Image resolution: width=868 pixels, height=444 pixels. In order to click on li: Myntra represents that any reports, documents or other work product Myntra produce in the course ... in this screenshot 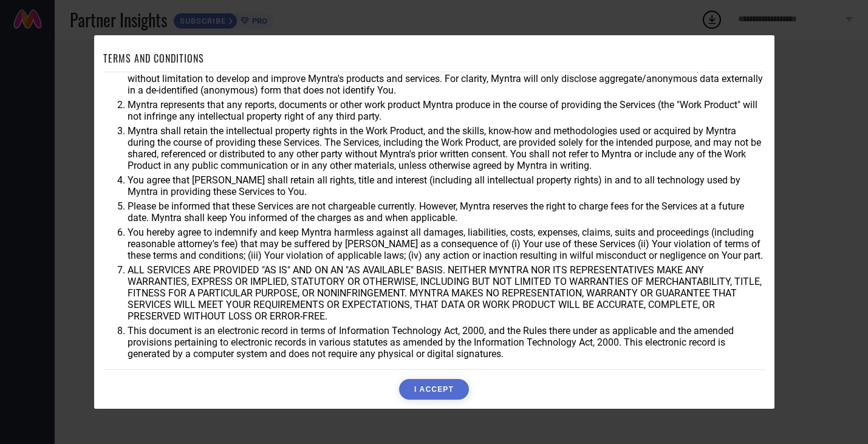, I will do `click(446, 111)`.